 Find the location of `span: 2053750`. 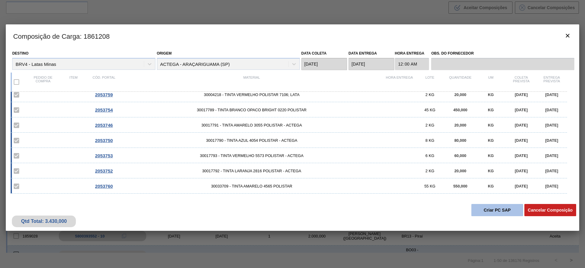

span: 2053750 is located at coordinates (104, 140).